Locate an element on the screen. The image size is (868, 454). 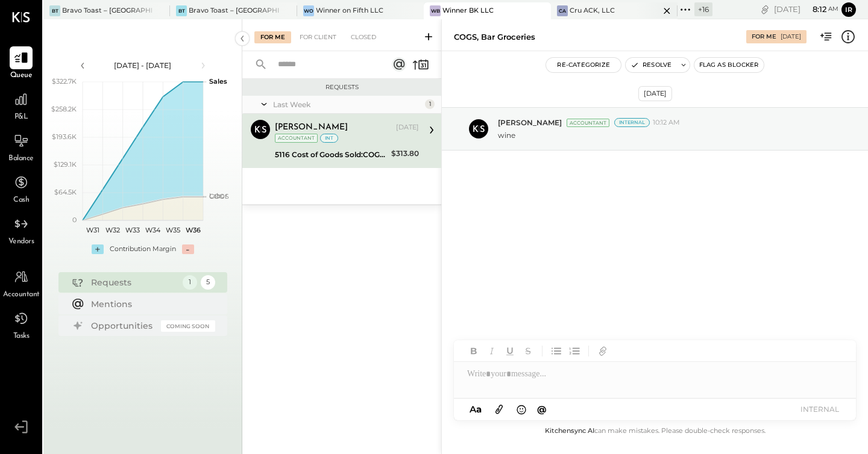
a: Balance is located at coordinates (21, 147).